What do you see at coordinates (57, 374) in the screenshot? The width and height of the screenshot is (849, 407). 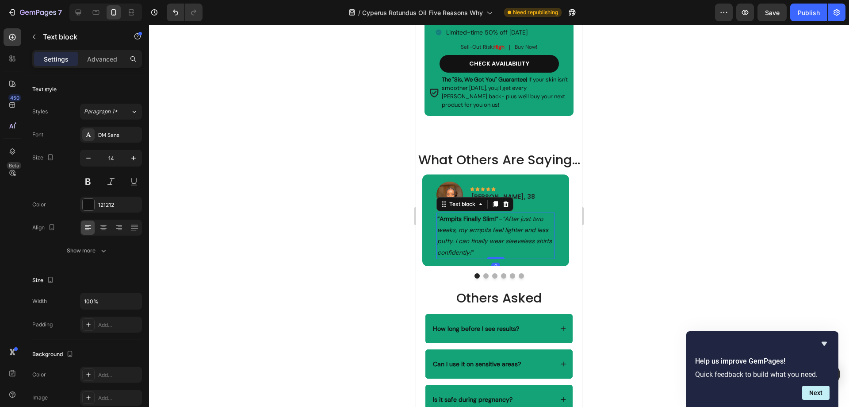 I see `strong: Is it safe during pregnancy?` at bounding box center [57, 374].